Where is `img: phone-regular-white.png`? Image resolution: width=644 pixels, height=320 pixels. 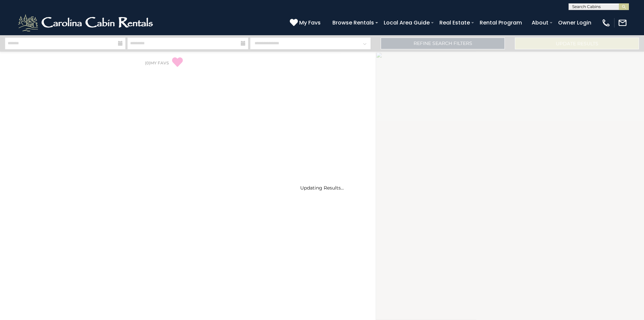
img: phone-regular-white.png is located at coordinates (606, 23).